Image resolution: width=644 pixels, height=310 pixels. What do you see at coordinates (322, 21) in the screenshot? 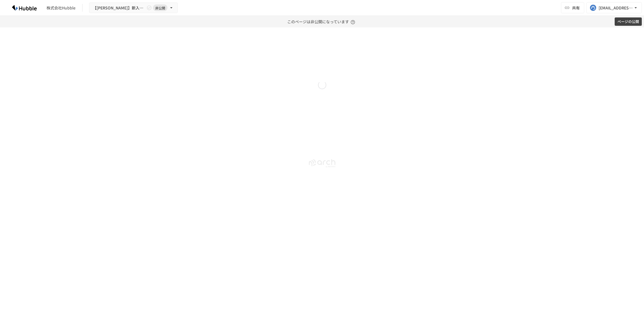
I see `p: このページは非公開になっています` at bounding box center [322, 21].